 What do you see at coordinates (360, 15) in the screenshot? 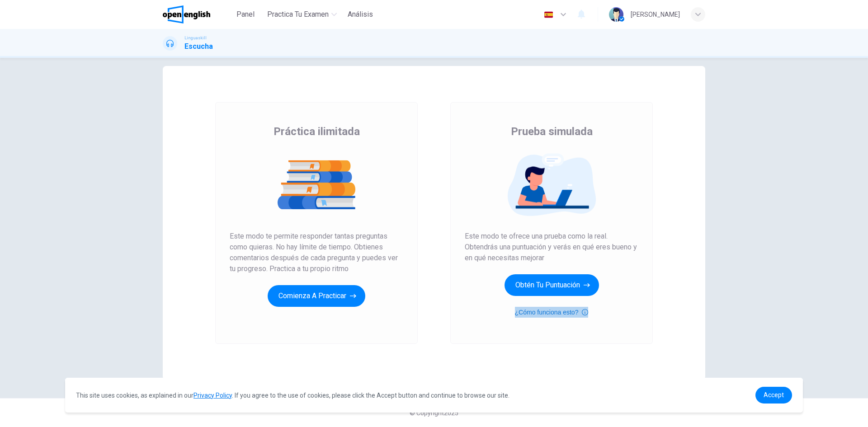
I see `button: Análisis` at bounding box center [360, 15].